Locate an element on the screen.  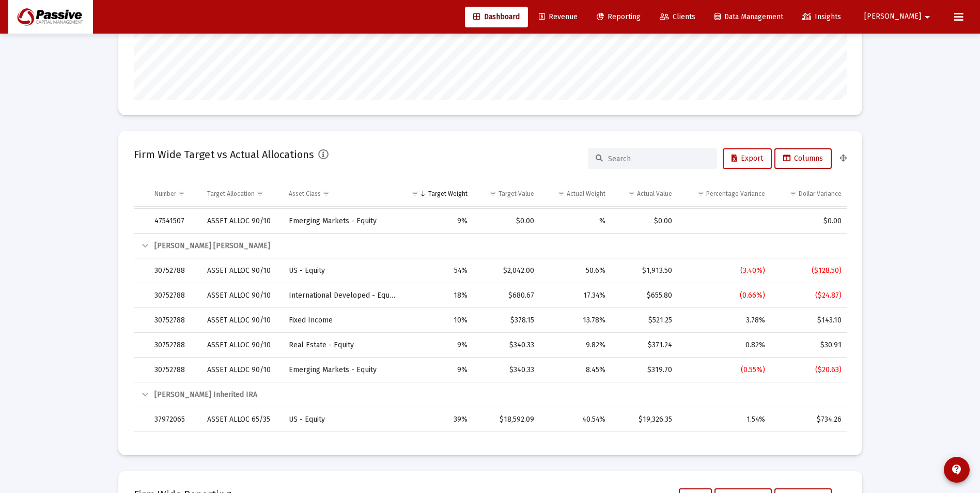
div: $16,685.21 is located at coordinates (506, 444).